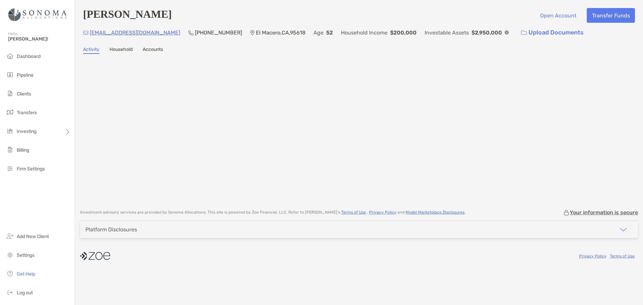 The height and width of the screenshot is (305, 643). What do you see at coordinates (10, 56) in the screenshot?
I see `img: dashboard icon` at bounding box center [10, 56].